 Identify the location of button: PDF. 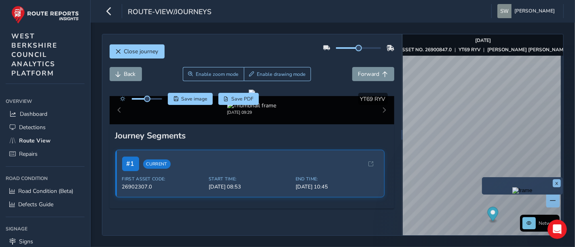
(238, 99).